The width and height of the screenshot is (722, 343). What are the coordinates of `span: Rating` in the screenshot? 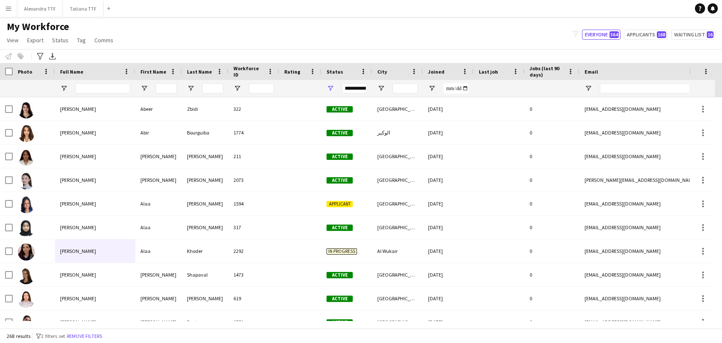 It's located at (292, 71).